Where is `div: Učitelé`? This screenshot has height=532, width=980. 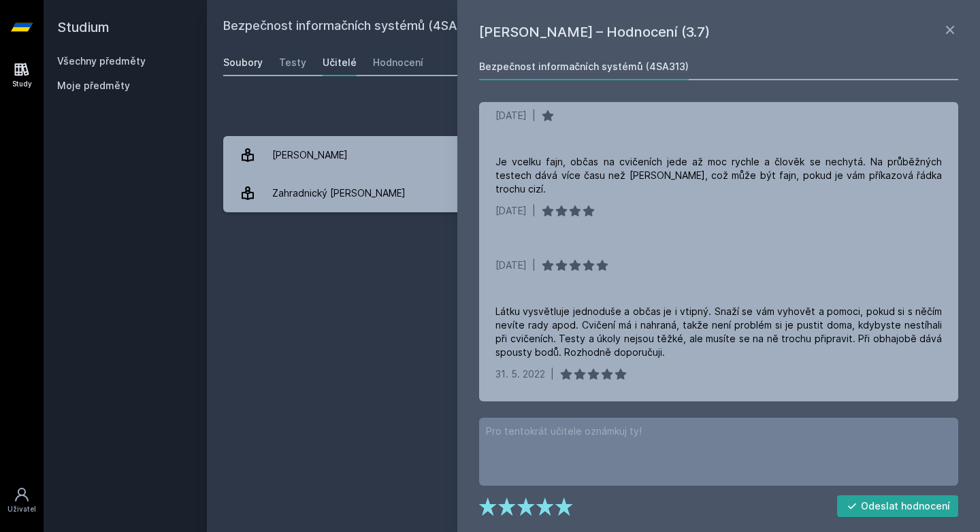
div: Učitelé is located at coordinates (340, 63).